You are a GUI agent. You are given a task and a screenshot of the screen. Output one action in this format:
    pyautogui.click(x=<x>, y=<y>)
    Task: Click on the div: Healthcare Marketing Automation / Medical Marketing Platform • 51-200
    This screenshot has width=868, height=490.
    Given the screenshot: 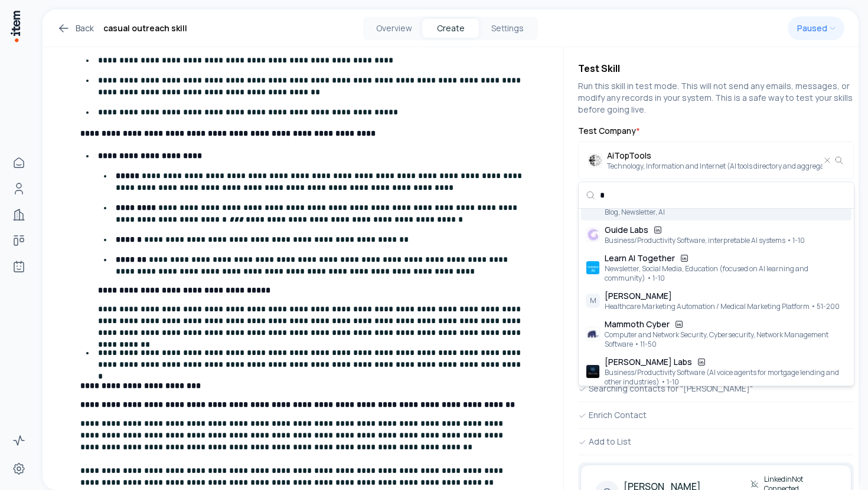 What is the action you would take?
    pyautogui.click(x=722, y=306)
    